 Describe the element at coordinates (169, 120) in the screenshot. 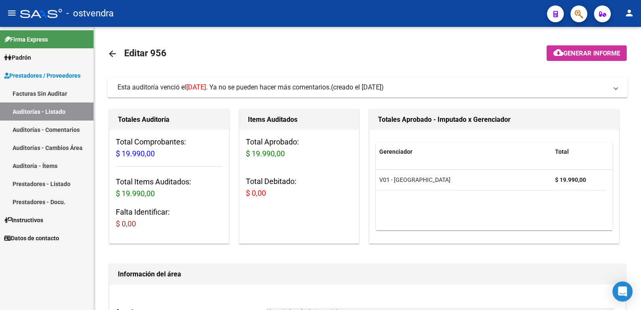

I see `h1: Totales Auditoría` at that location.